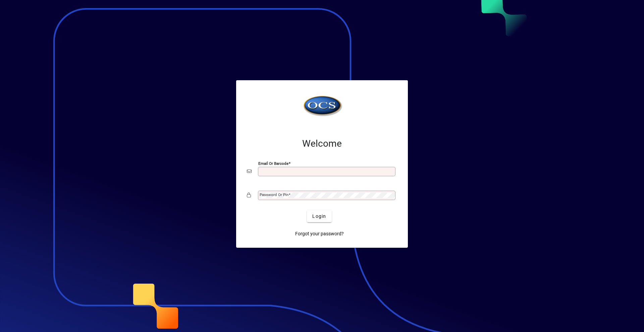 The height and width of the screenshot is (332, 644). I want to click on h2: Welcome, so click(322, 144).